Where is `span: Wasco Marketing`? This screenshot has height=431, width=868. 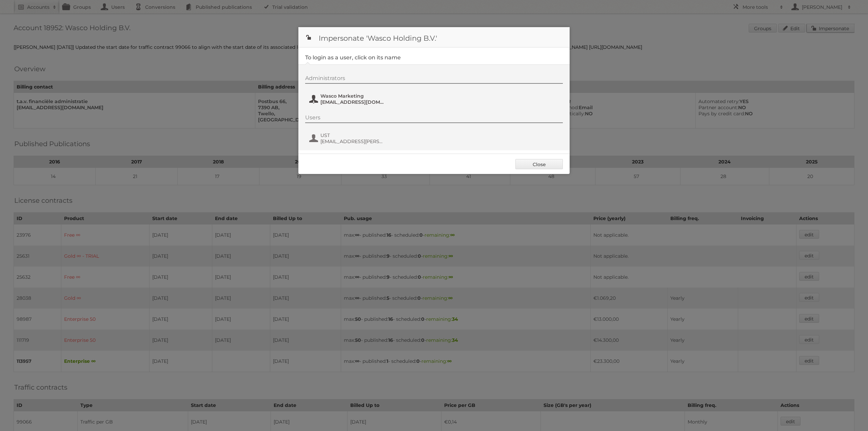
span: Wasco Marketing is located at coordinates (353, 96).